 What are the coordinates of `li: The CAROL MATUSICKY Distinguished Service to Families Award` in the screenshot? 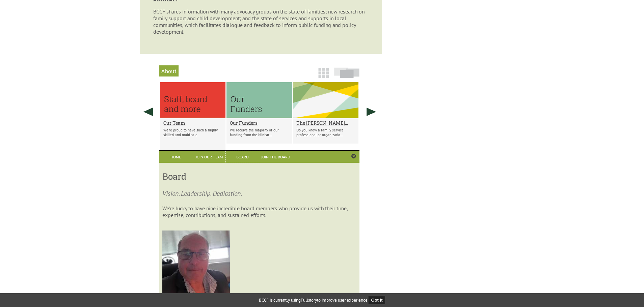 It's located at (326, 113).